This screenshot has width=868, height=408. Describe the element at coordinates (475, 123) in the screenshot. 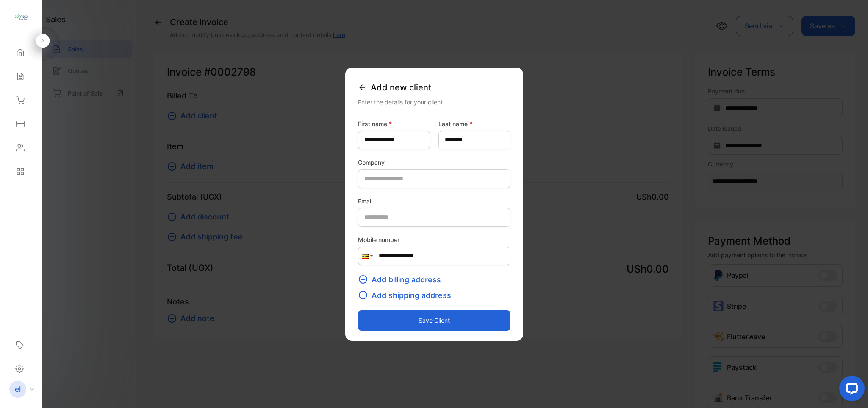

I see `label: Last name` at that location.